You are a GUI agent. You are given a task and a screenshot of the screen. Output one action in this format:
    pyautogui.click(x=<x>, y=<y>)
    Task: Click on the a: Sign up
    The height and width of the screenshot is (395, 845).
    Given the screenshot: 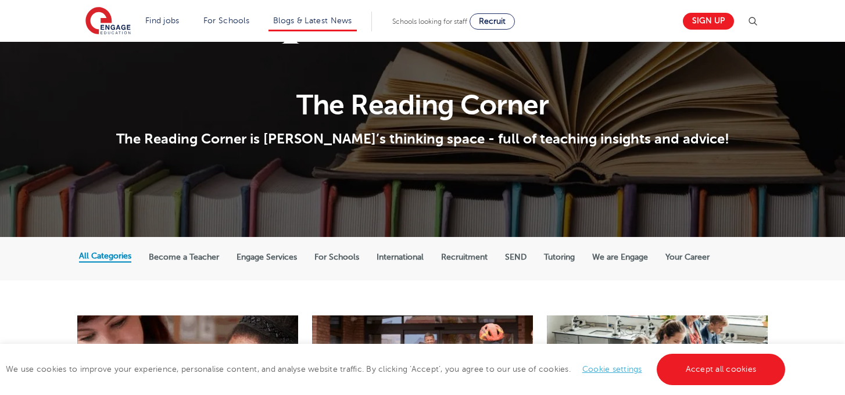 What is the action you would take?
    pyautogui.click(x=708, y=21)
    